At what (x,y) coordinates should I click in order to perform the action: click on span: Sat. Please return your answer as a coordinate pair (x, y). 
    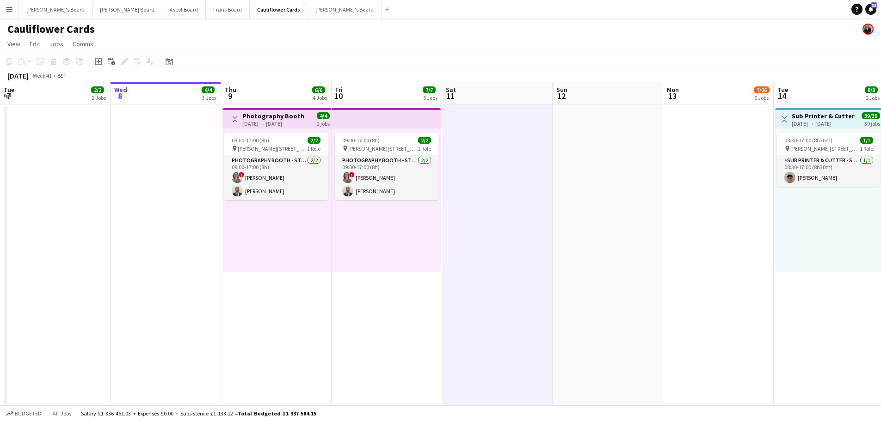
    Looking at the image, I should click on (451, 90).